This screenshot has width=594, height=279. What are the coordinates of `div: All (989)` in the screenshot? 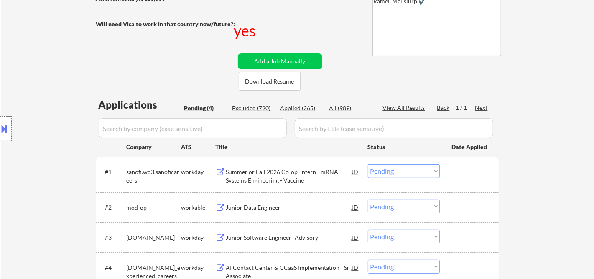 It's located at (350, 108).